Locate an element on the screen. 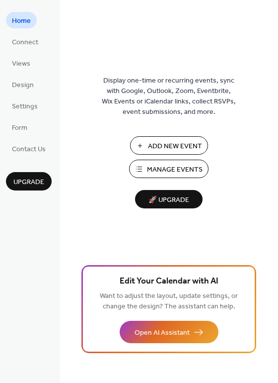 This screenshot has height=383, width=278. span: Contact Us is located at coordinates (29, 149).